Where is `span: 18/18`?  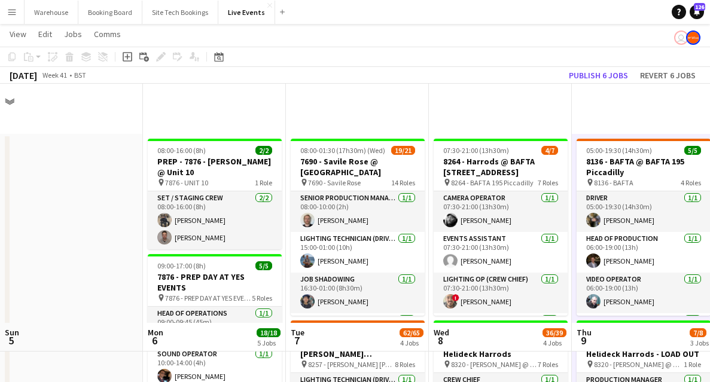 span: 18/18 is located at coordinates (268, 332).